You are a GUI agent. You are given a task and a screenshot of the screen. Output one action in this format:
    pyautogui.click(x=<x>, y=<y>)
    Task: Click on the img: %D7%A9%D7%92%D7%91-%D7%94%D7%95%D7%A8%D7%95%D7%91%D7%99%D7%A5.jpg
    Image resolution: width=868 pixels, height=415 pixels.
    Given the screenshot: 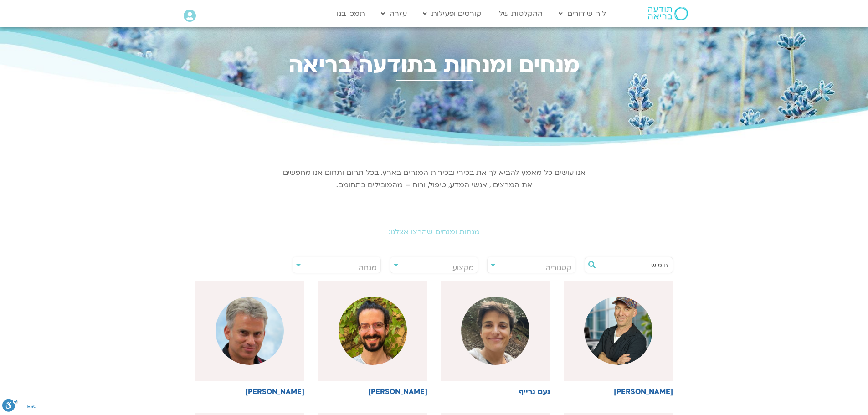 What is the action you would take?
    pyautogui.click(x=373, y=331)
    